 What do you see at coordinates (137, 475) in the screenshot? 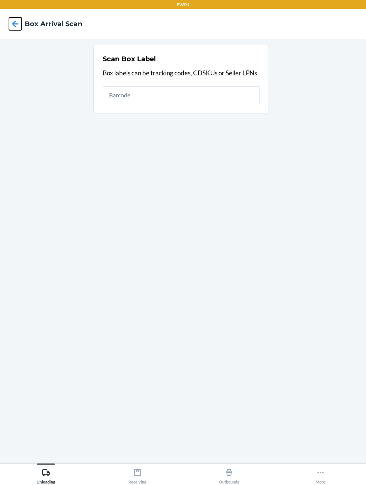
I see `div: Receiving` at bounding box center [137, 475].